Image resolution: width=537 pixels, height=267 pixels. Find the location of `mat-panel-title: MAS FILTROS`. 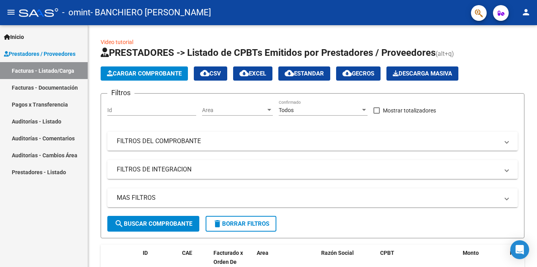

mat-panel-title: MAS FILTROS is located at coordinates (308, 198).